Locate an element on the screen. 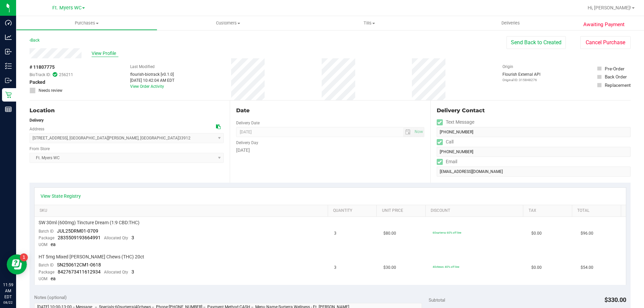 The width and height of the screenshot is (644, 308). button: Cancel Purchase is located at coordinates (605, 42).